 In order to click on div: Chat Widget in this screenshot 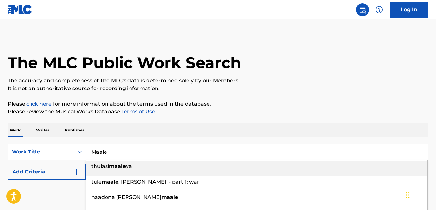, I will do `click(420, 194)`.